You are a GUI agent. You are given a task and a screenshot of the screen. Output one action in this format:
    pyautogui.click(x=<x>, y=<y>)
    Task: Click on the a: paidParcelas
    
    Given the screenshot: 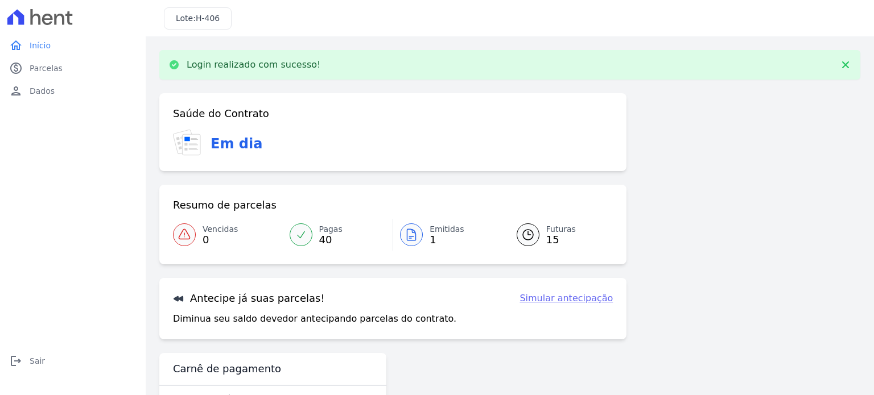 What is the action you would take?
    pyautogui.click(x=73, y=68)
    